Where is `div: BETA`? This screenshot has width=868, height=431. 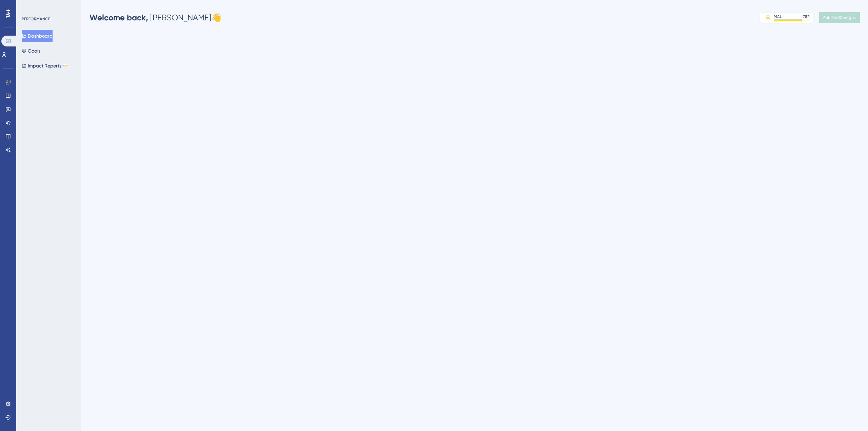 div: BETA is located at coordinates (66, 66).